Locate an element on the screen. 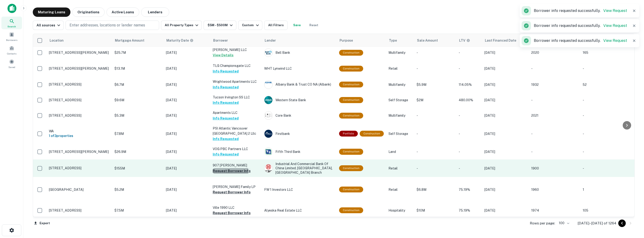 This screenshot has height=238, width=644. p: $25.7M is located at coordinates (138, 53).